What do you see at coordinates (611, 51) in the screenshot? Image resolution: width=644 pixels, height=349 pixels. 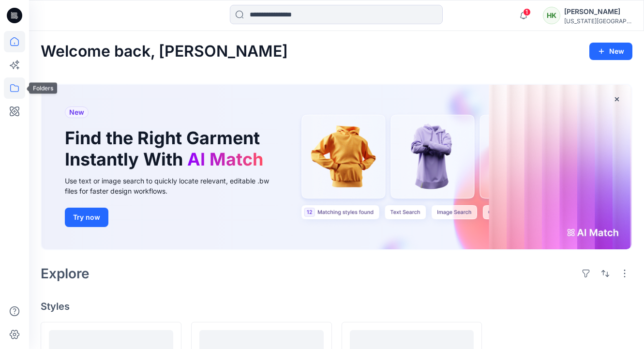 I see `button: New` at bounding box center [611, 51].